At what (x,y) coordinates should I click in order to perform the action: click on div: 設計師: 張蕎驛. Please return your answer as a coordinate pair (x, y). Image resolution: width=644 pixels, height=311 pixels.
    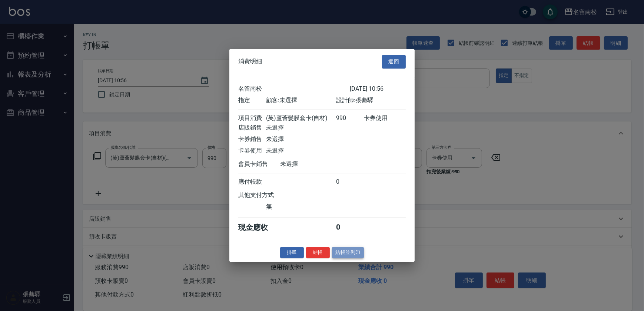
    Looking at the image, I should click on (371, 100).